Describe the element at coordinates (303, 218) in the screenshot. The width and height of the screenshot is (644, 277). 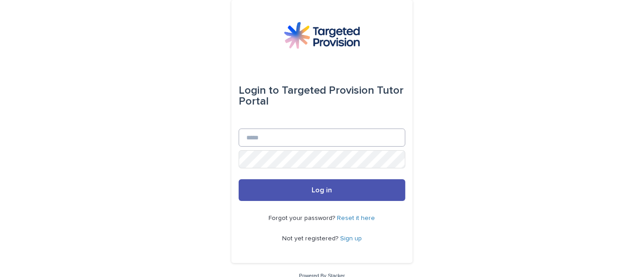
I see `span: Forgot your password?` at that location.